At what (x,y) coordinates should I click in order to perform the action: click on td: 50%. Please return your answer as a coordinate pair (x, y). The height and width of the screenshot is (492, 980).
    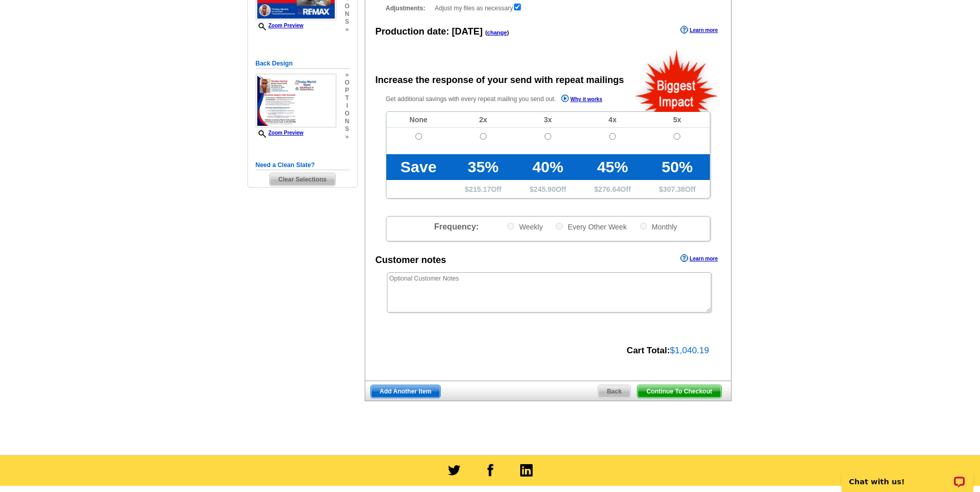
    Looking at the image, I should click on (677, 167).